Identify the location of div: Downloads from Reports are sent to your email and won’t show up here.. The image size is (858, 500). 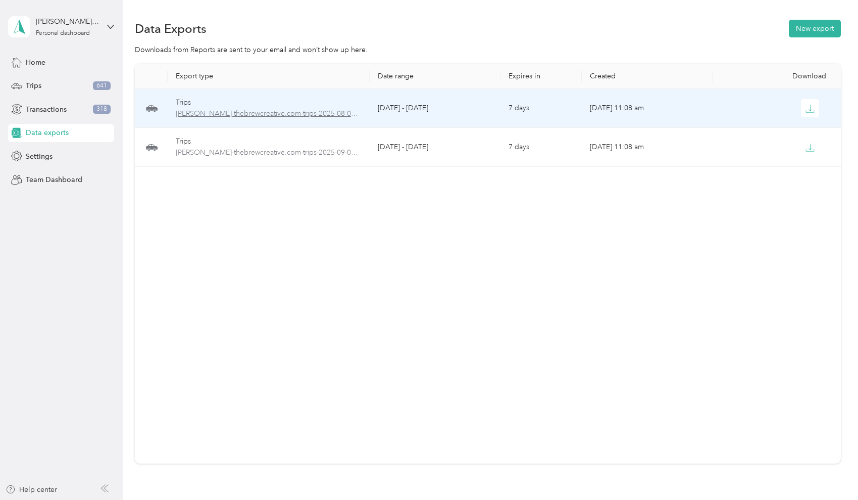
(488, 50).